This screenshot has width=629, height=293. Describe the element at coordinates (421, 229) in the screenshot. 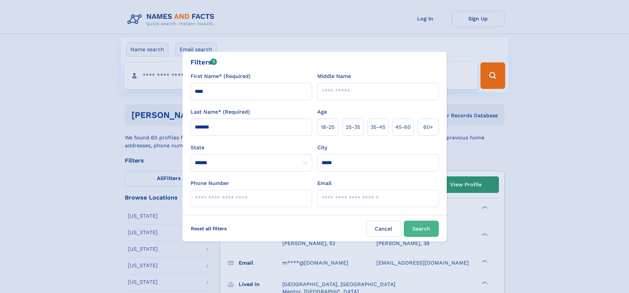

I see `button: Search` at that location.